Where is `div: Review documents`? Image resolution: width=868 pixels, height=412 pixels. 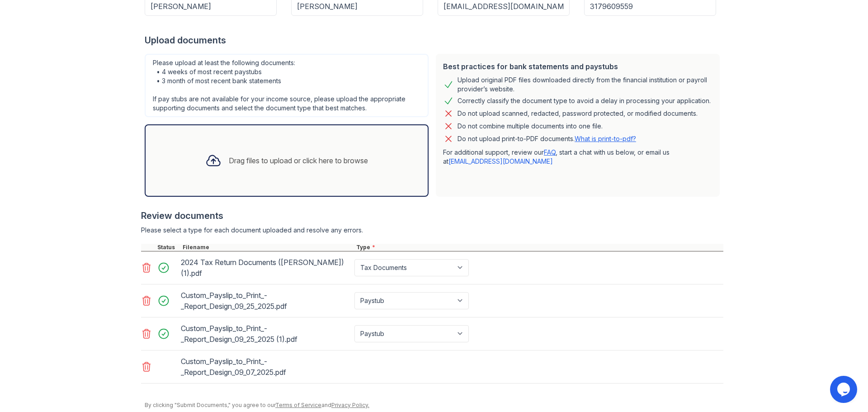 div: Review documents is located at coordinates (432, 216).